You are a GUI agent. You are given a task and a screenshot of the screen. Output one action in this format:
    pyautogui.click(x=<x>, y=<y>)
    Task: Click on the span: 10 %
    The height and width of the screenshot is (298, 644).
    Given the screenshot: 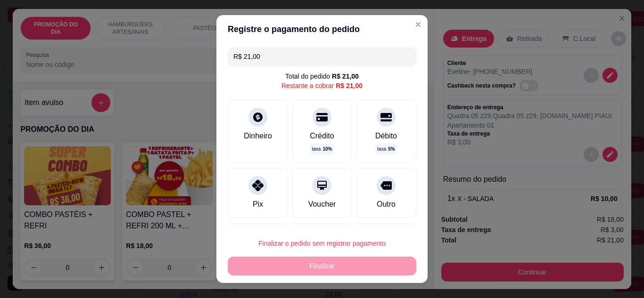 What is the action you would take?
    pyautogui.click(x=327, y=149)
    